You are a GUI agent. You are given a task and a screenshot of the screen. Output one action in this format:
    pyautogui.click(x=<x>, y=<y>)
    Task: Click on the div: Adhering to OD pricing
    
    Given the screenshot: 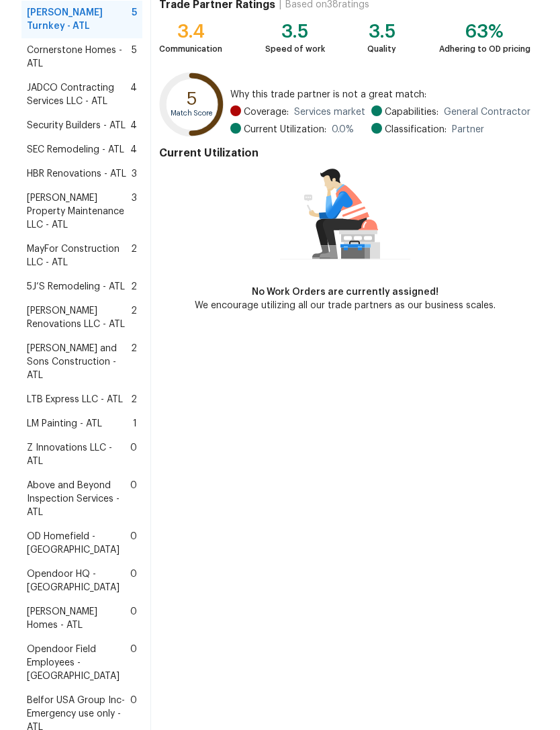 What is the action you would take?
    pyautogui.click(x=485, y=49)
    